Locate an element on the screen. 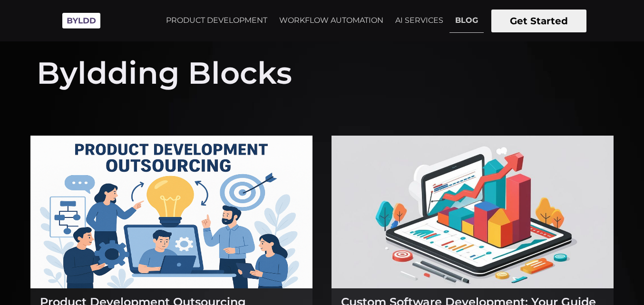 This screenshot has height=305, width=644. img: Product Development Outsourcing Strategies for Faster Innovation and Reduced Costs is located at coordinates (171, 212).